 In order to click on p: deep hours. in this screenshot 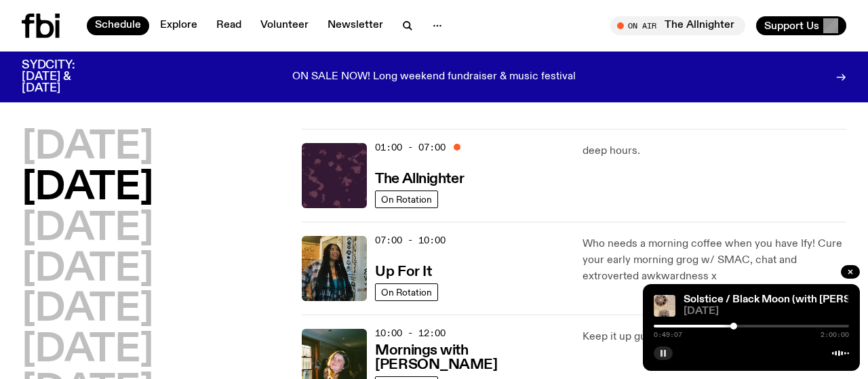, I will do `click(714, 151)`.